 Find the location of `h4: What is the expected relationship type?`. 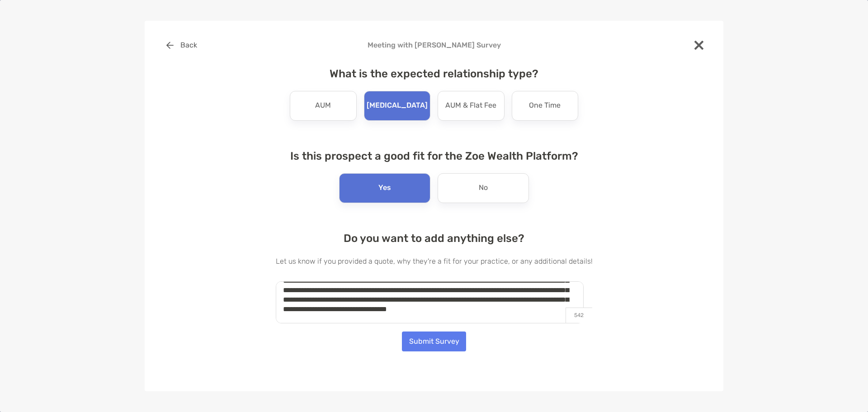

h4: What is the expected relationship type? is located at coordinates (434, 74).